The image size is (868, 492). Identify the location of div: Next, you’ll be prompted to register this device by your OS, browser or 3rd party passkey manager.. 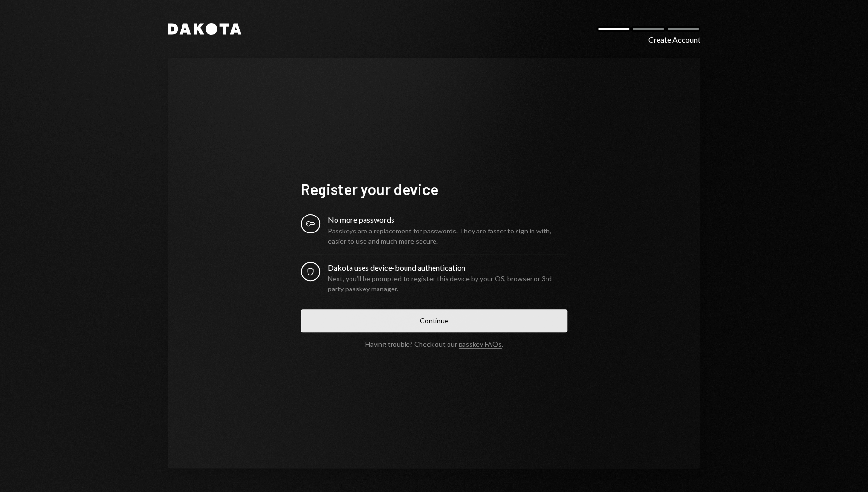
(448, 283).